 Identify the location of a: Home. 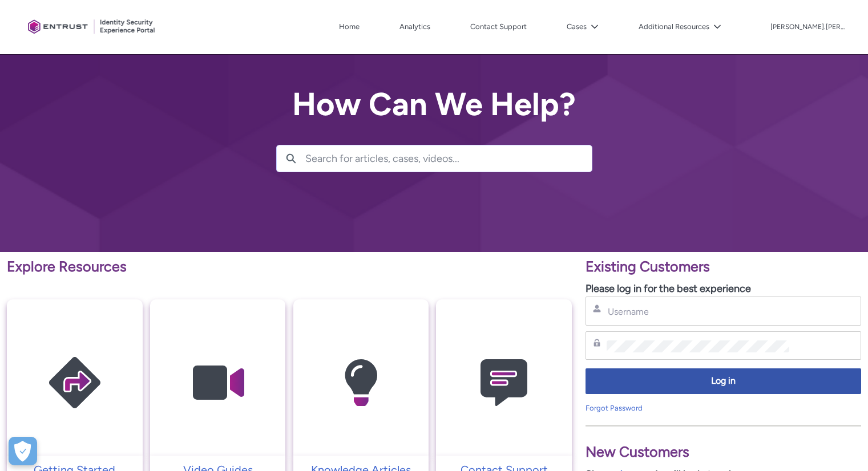
(350, 27).